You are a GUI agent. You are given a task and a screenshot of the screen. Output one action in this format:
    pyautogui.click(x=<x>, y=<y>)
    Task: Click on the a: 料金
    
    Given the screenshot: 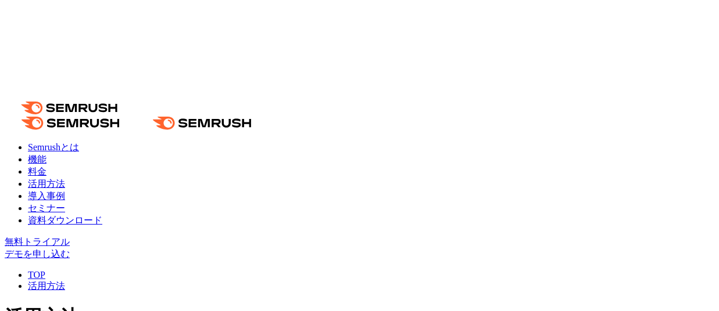 What is the action you would take?
    pyautogui.click(x=37, y=171)
    